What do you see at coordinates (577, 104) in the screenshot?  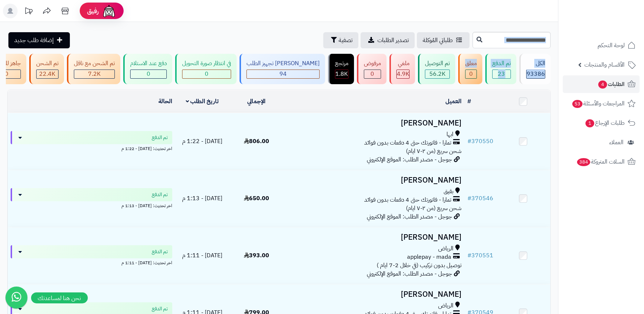 I see `span: 53` at bounding box center [577, 104].